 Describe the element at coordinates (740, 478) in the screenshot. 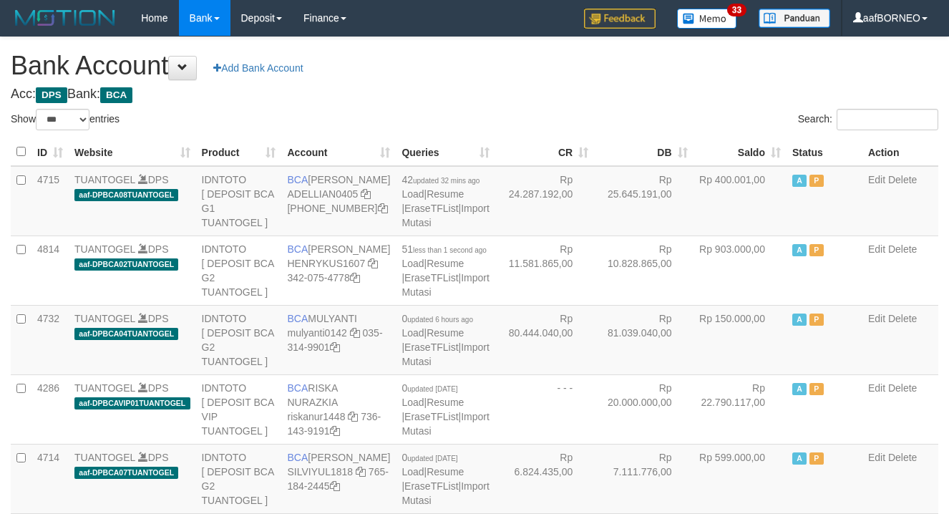

I see `td: Rp 599.000,00` at that location.